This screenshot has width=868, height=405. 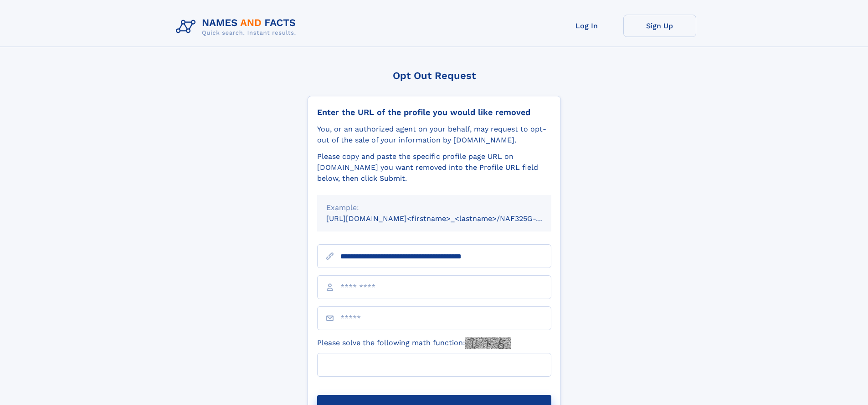 What do you see at coordinates (434, 135) in the screenshot?
I see `div: You, or an authorized agent on your behalf, may request to opt-out of the sale of your informatio...` at bounding box center [434, 135].